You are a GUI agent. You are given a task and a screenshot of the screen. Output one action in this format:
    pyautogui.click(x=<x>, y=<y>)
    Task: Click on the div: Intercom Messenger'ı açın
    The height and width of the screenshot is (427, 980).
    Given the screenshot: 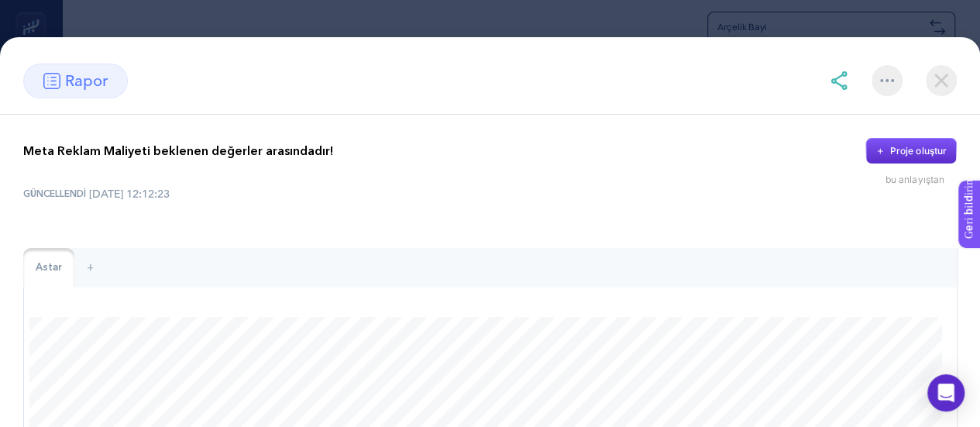 What is the action you would take?
    pyautogui.click(x=945, y=392)
    